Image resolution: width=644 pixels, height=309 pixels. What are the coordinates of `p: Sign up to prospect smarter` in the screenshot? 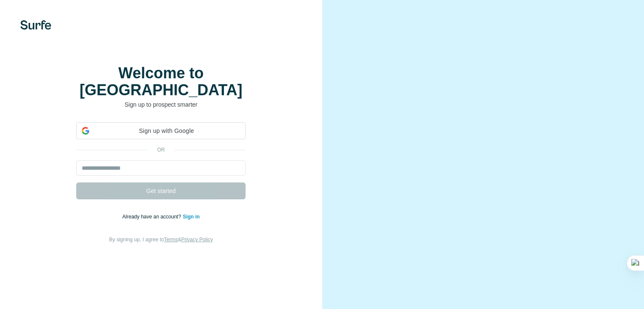 It's located at (161, 105).